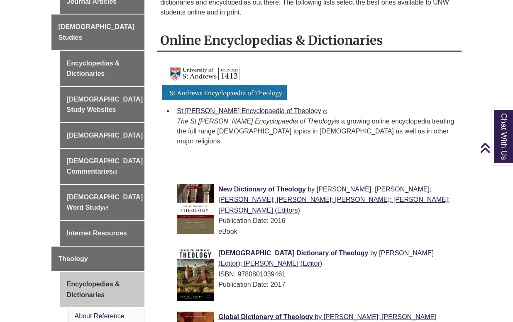 The height and width of the screenshot is (322, 513). What do you see at coordinates (98, 259) in the screenshot?
I see `a: Theology` at bounding box center [98, 259].